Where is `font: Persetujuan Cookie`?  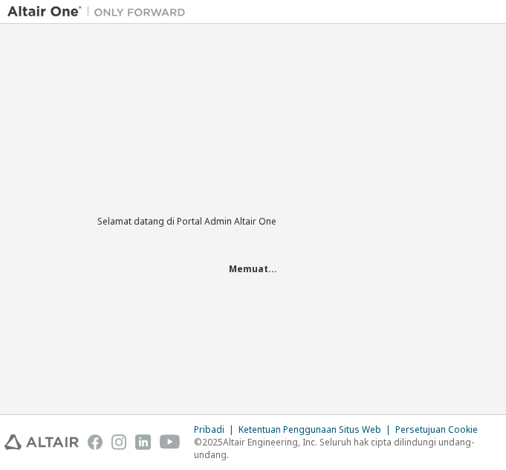 font: Persetujuan Cookie is located at coordinates (436, 429).